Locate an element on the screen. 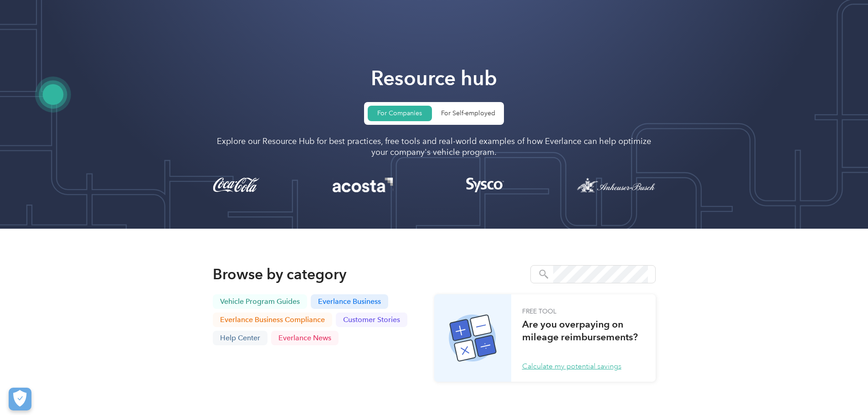  a: Everlance business is located at coordinates (350, 302).